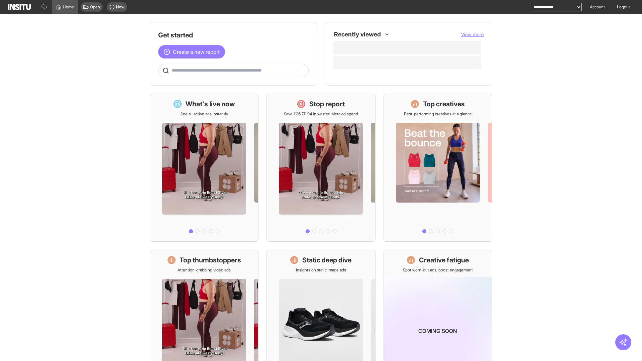 The height and width of the screenshot is (361, 642). Describe the element at coordinates (196, 52) in the screenshot. I see `span: Create a new report` at that location.